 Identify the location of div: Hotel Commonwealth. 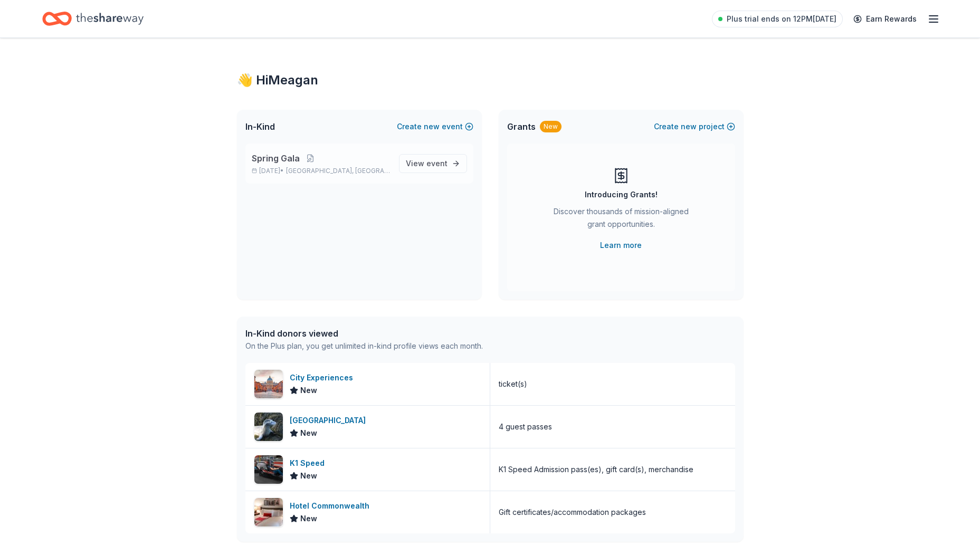
(331, 506).